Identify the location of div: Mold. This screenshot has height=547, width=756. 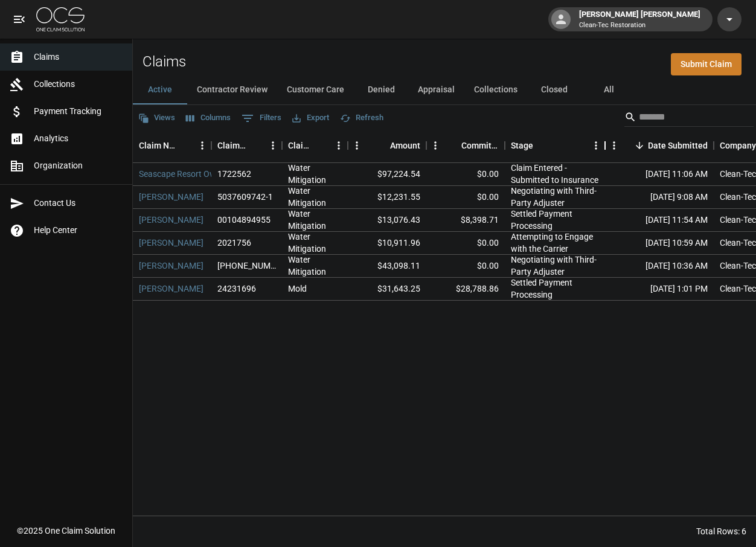
(297, 288).